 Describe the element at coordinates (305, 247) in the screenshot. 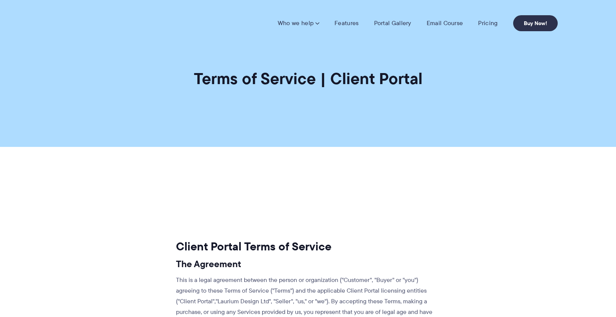

I see `h2: Client Portal Terms of Service` at that location.